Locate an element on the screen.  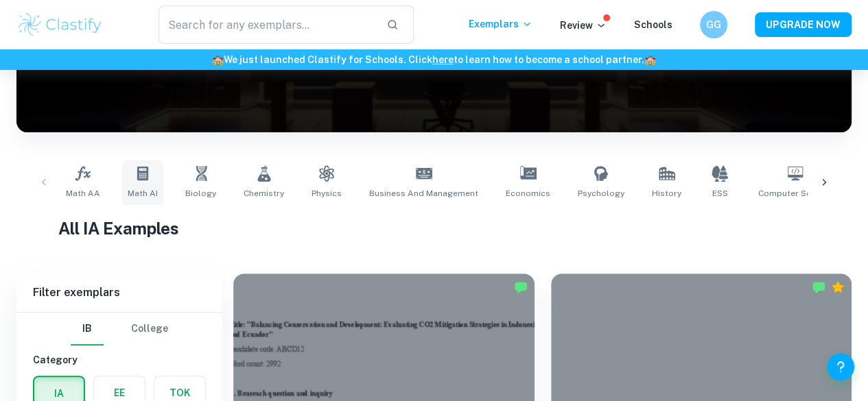
p: Exemplars is located at coordinates (500, 24).